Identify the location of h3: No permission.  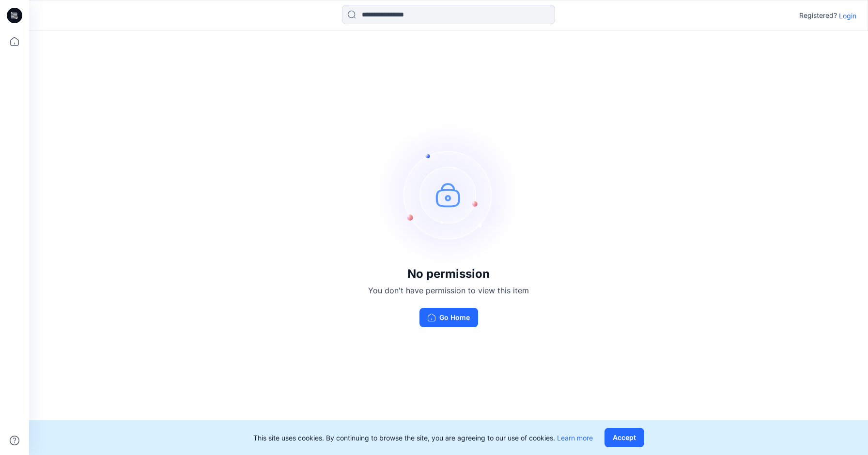
(448, 274).